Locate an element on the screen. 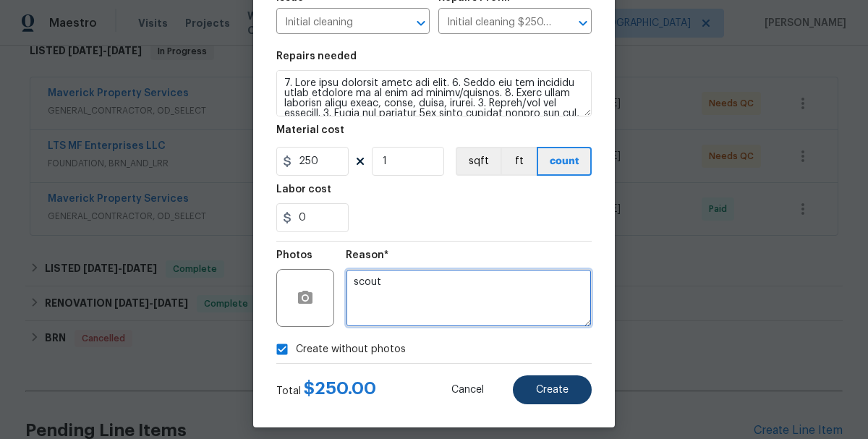 The width and height of the screenshot is (868, 439). button: count is located at coordinates (565, 162).